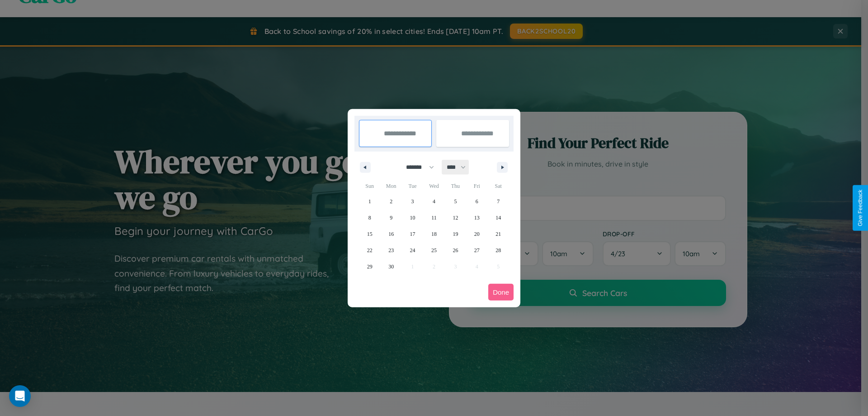  I want to click on span: 27, so click(477, 250).